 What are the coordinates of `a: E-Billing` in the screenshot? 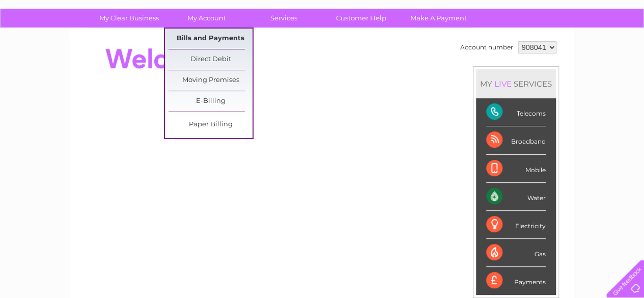 It's located at (210, 102).